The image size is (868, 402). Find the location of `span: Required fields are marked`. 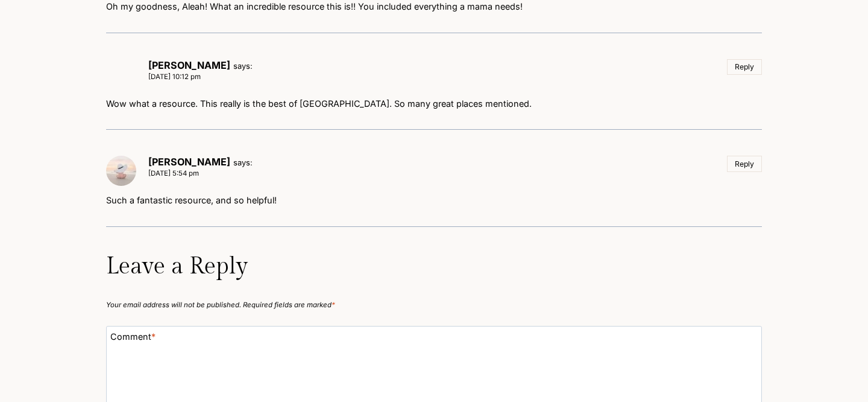

span: Required fields are marked is located at coordinates (288, 304).